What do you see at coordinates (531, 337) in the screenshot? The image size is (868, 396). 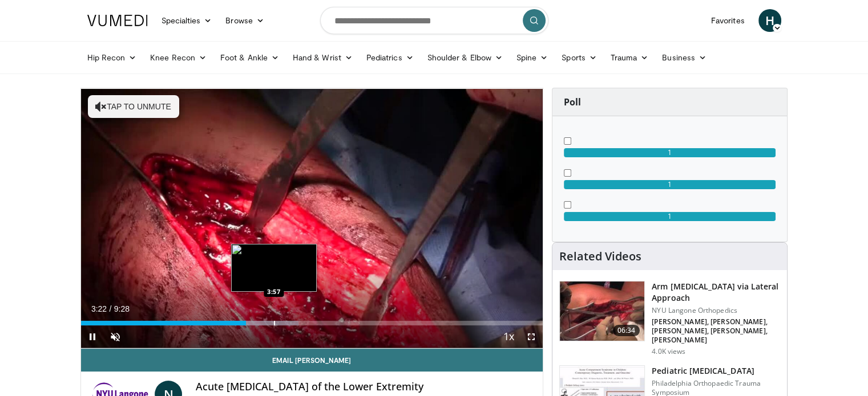 I see `button: Fullscreen` at bounding box center [531, 337].